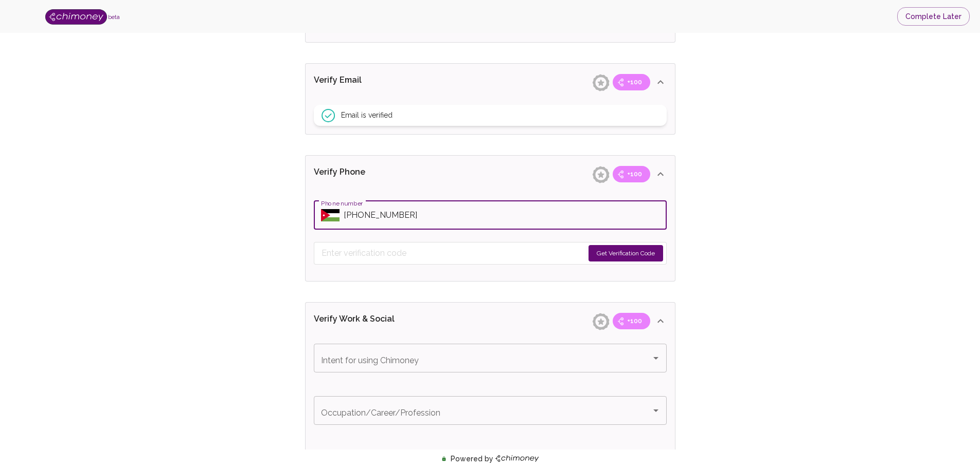 The height and width of the screenshot is (468, 980). What do you see at coordinates (342, 203) in the screenshot?
I see `label: Phone number` at bounding box center [342, 203].